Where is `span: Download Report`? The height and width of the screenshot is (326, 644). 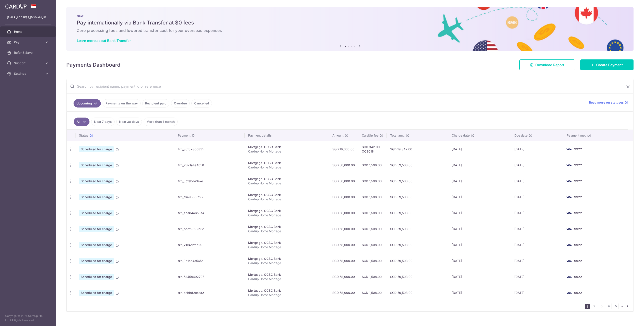
span: Download Report is located at coordinates (550, 65).